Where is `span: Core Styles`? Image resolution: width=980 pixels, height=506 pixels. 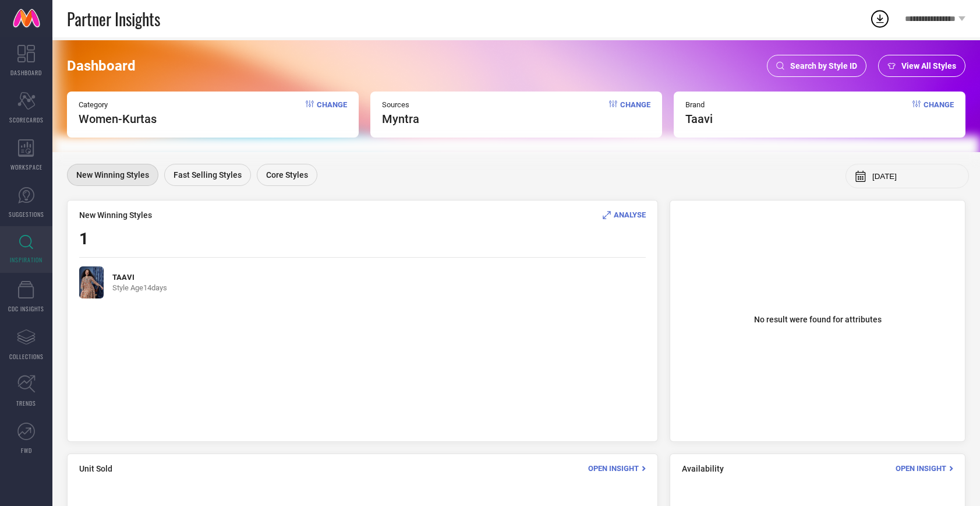
span: Core Styles is located at coordinates (287, 175).